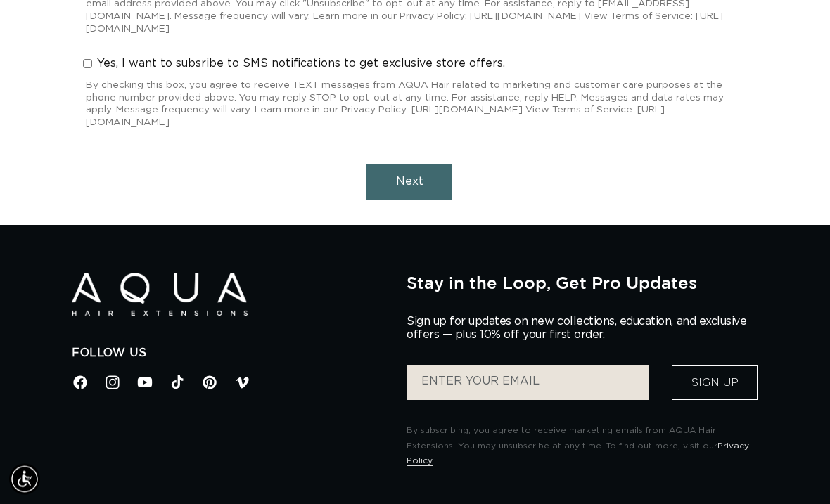 This screenshot has width=830, height=504. What do you see at coordinates (582, 283) in the screenshot?
I see `h2: Stay in the Loop, Get Pro Updates` at bounding box center [582, 283].